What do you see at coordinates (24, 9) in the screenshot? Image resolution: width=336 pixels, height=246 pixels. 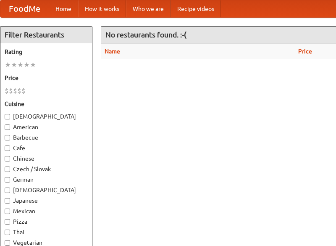 I see `a: FoodMe` at bounding box center [24, 9].